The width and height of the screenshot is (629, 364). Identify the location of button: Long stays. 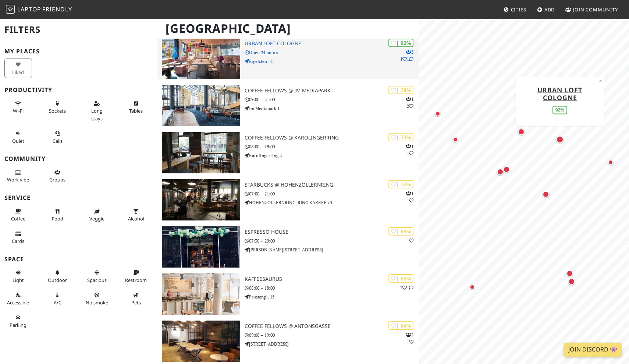
(97, 111).